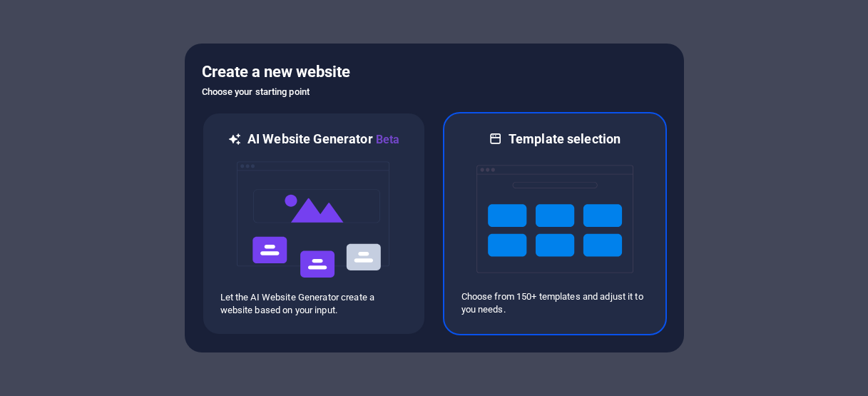  I want to click on p: Choose from 150+ templates and adjust it to you needs., so click(555, 303).